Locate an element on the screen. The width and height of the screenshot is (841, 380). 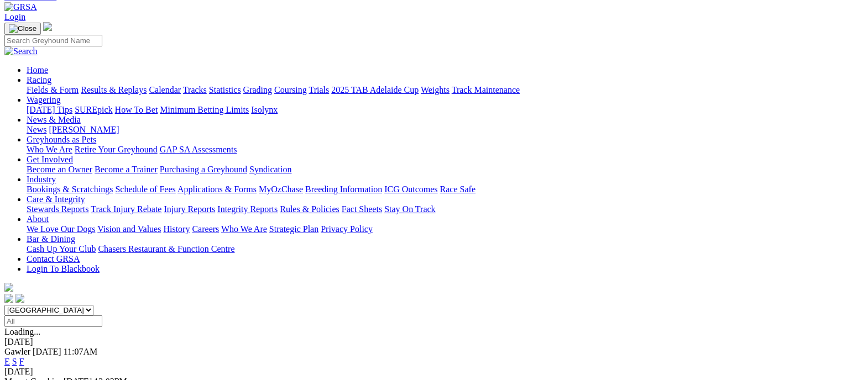
a: GAP SA Assessments is located at coordinates (198, 149).